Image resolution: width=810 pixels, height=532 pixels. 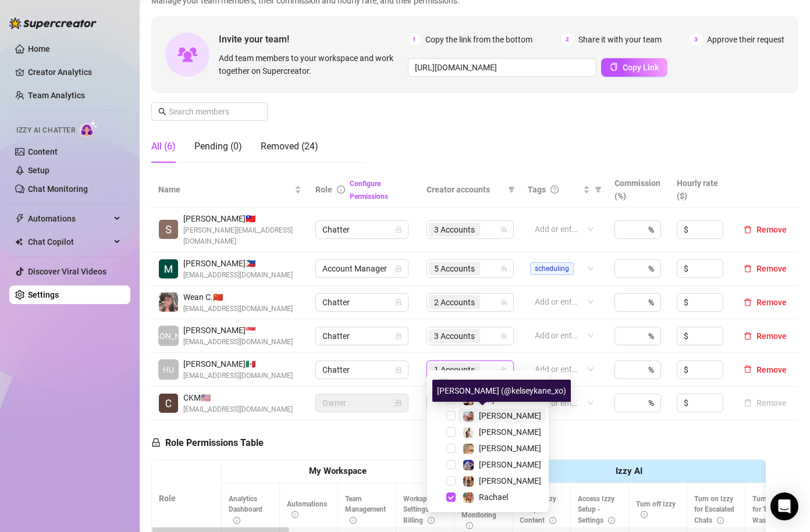 What do you see at coordinates (620, 39) in the screenshot?
I see `span: Share it with your team` at bounding box center [620, 39].